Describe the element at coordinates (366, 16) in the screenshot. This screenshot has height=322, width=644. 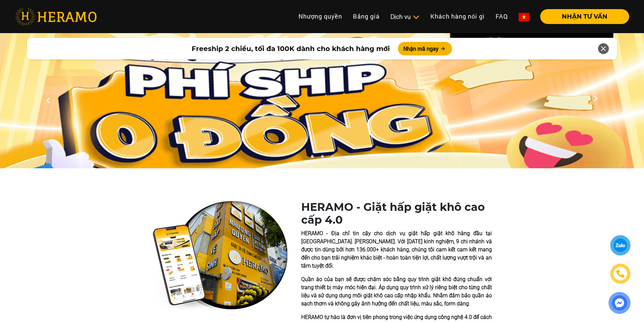
I see `a: Bảng giá` at that location.